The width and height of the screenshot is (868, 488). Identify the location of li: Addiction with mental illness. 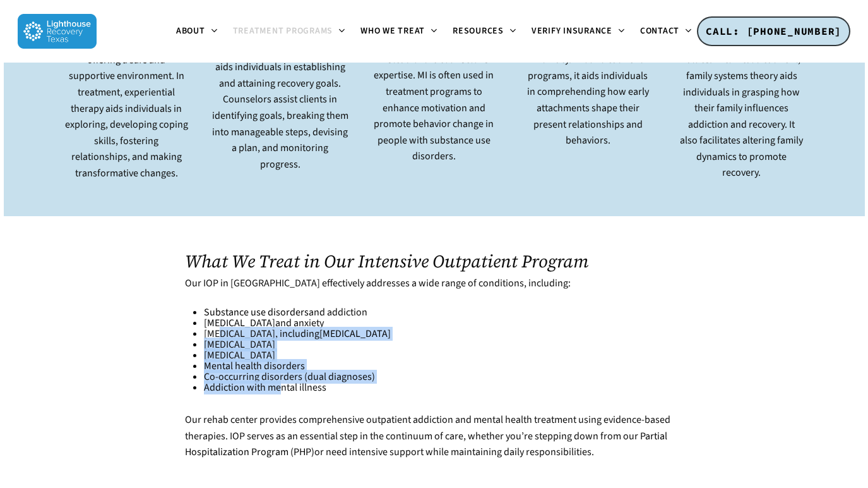
(443, 387).